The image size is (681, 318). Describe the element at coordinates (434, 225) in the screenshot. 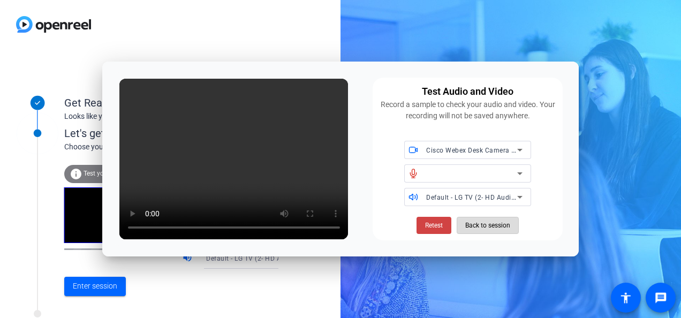

I see `button: Retest` at that location.